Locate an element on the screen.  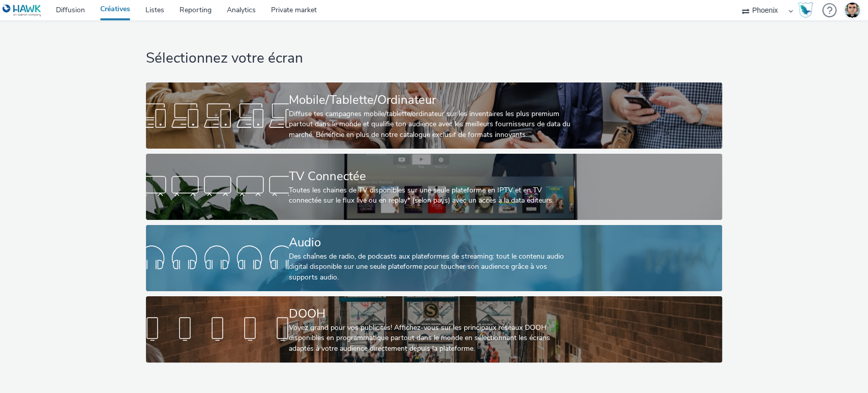
div: Audio is located at coordinates (431, 242).